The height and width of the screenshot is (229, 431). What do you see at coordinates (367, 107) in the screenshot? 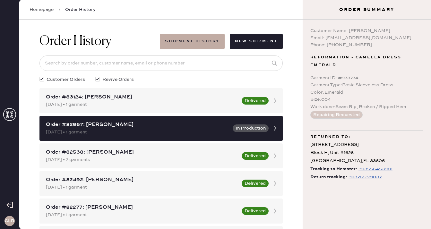
I see `div: Work done : Seam Rip, Broken / Ripped Hem` at bounding box center [367, 107].